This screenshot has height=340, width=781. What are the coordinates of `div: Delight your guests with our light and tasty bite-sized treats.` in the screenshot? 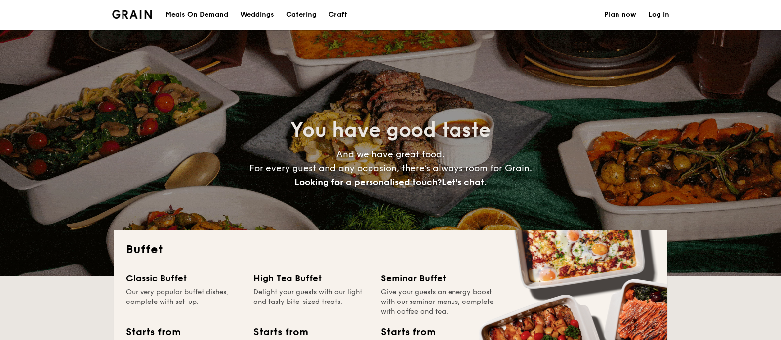 It's located at (311, 302).